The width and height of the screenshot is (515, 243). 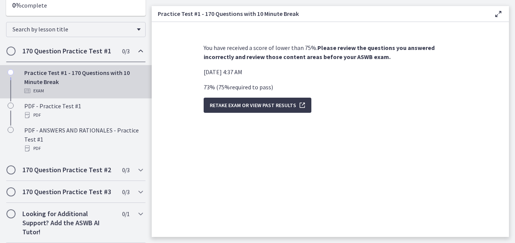 I want to click on h2: 170 Question Practice Test #1, so click(x=69, y=51).